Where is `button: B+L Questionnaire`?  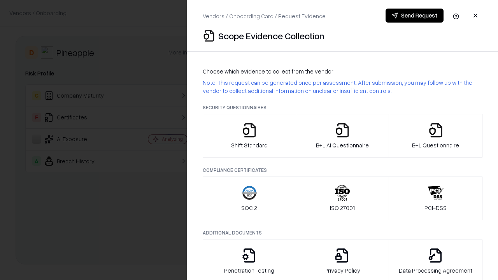 button: B+L Questionnaire is located at coordinates (436, 136).